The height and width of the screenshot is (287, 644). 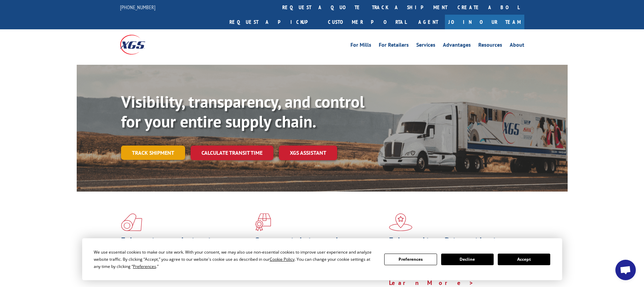 I want to click on h1: Flooring Logistics Solutions, so click(x=185, y=247).